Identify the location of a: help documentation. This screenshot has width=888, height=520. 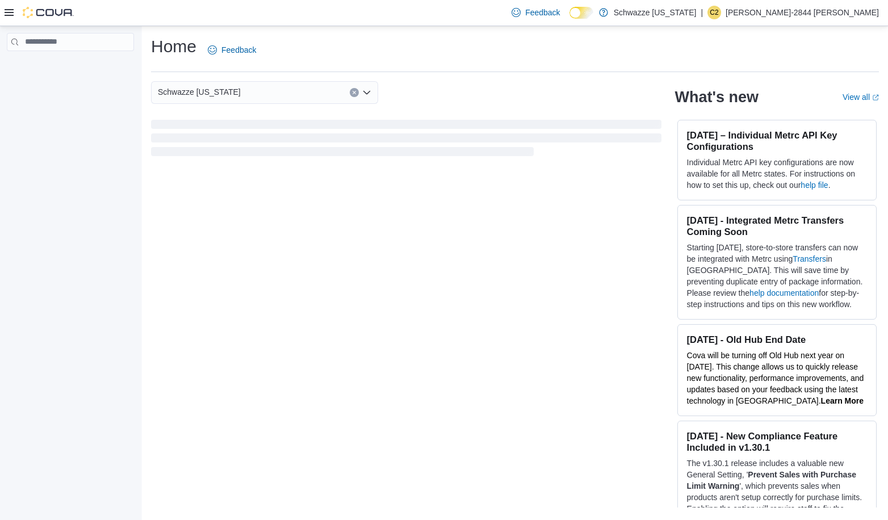
(784, 293).